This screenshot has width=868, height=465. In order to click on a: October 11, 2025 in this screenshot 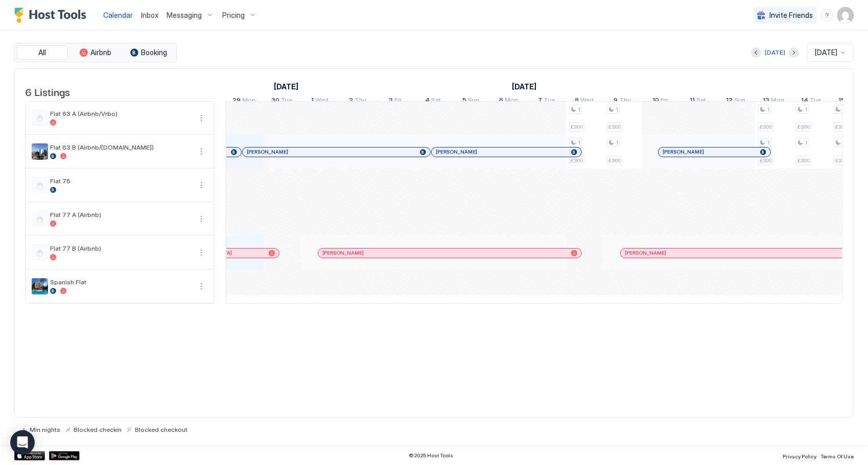, I will do `click(698, 101)`.